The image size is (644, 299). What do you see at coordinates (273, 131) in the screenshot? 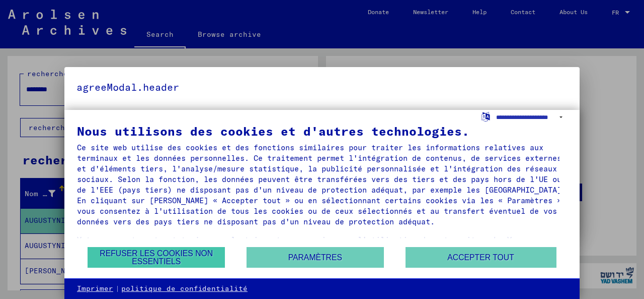
I see `font: Nous utilisons des cookies et d'autres technologies.` at bounding box center [273, 131].